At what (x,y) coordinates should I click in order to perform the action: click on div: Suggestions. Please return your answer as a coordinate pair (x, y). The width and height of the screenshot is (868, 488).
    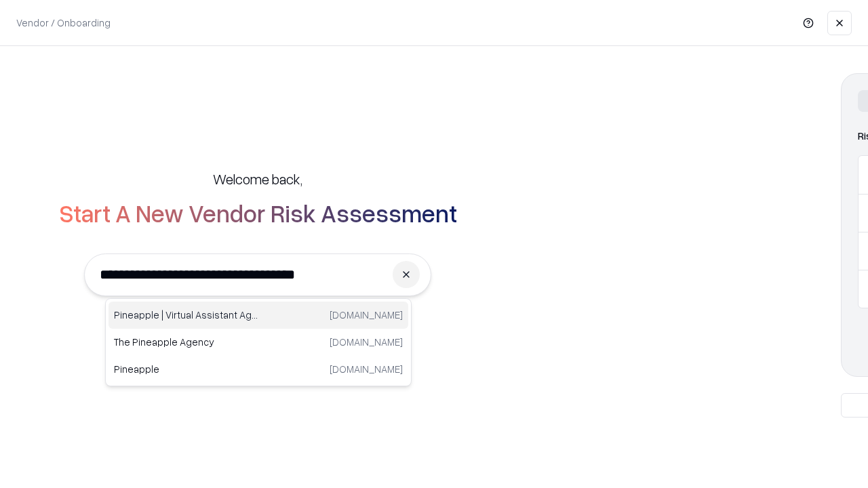
    Looking at the image, I should click on (258, 342).